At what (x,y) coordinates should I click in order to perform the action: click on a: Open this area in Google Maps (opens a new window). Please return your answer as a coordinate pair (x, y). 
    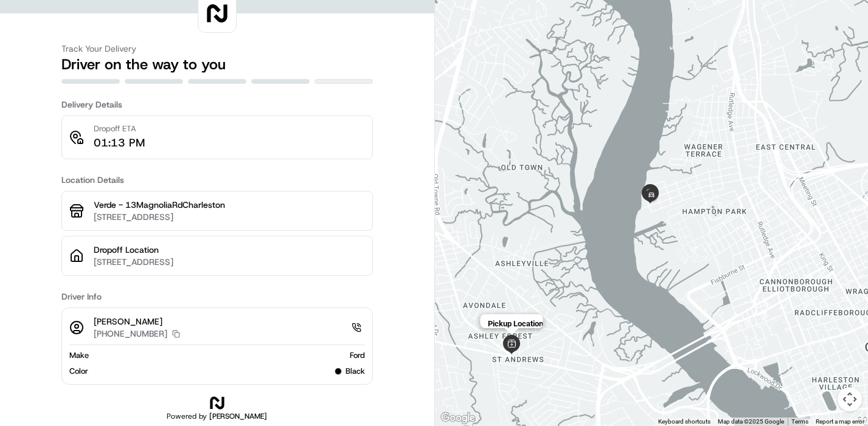
    Looking at the image, I should click on (458, 418).